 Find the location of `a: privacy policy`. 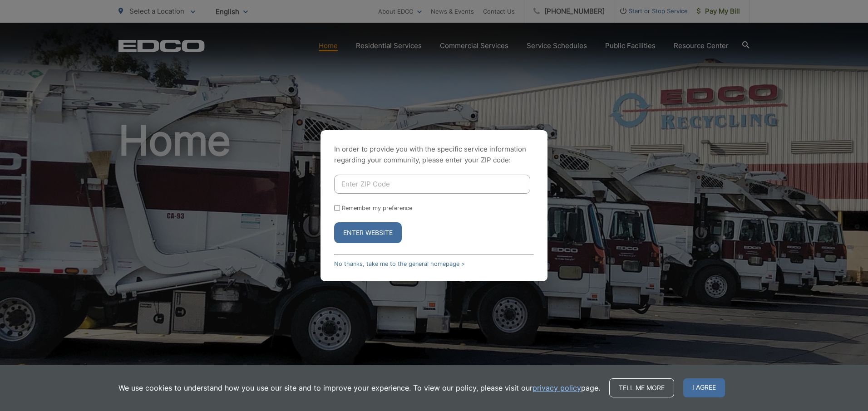

a: privacy policy is located at coordinates (556, 388).